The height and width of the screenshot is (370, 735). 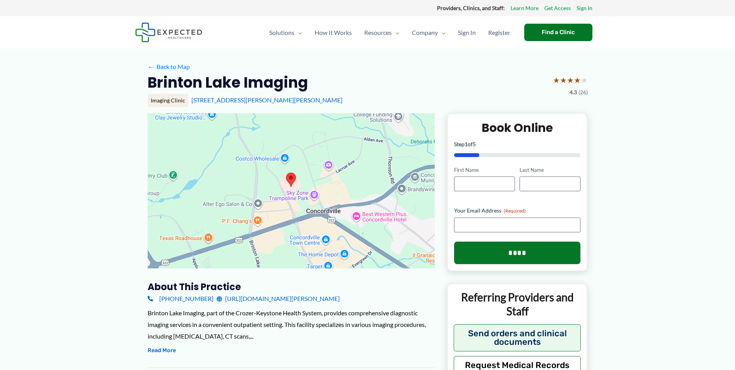 I want to click on label: First Name, so click(x=484, y=170).